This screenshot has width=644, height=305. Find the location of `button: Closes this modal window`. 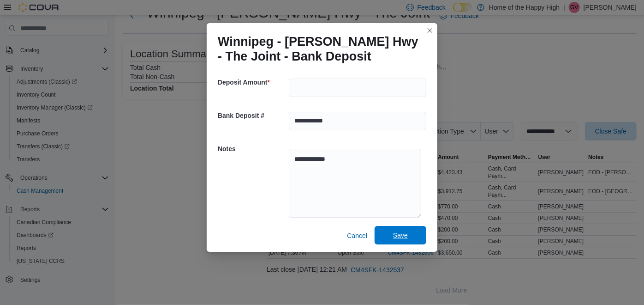

button: Closes this modal window is located at coordinates (430, 31).